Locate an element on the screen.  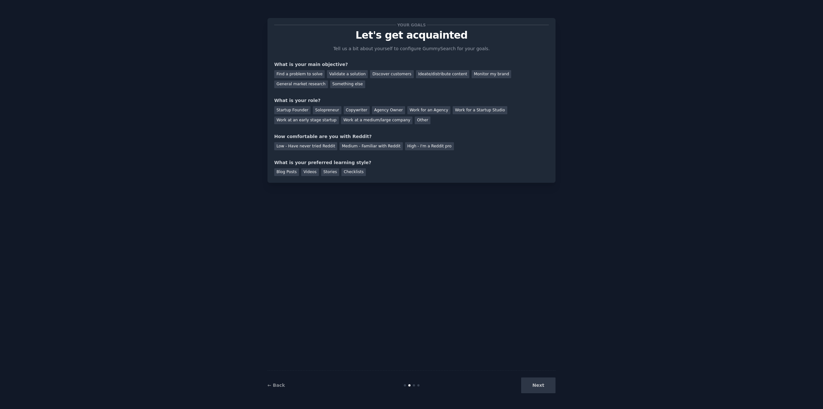
div: Videos is located at coordinates (310, 172).